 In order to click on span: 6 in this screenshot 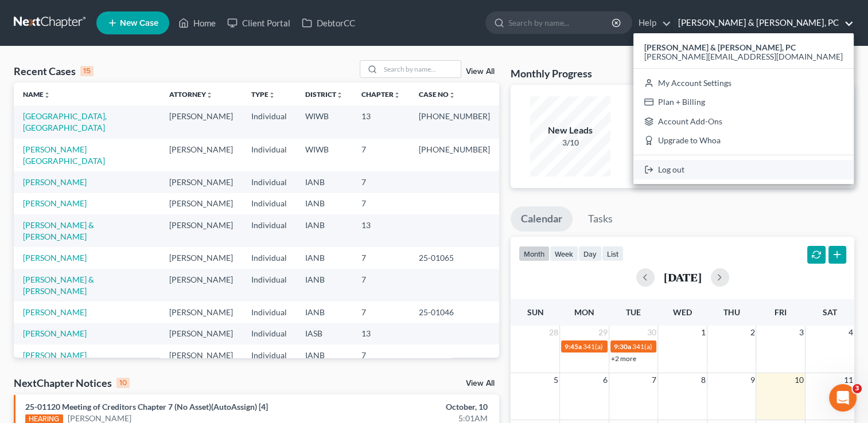, I will do `click(605, 380)`.